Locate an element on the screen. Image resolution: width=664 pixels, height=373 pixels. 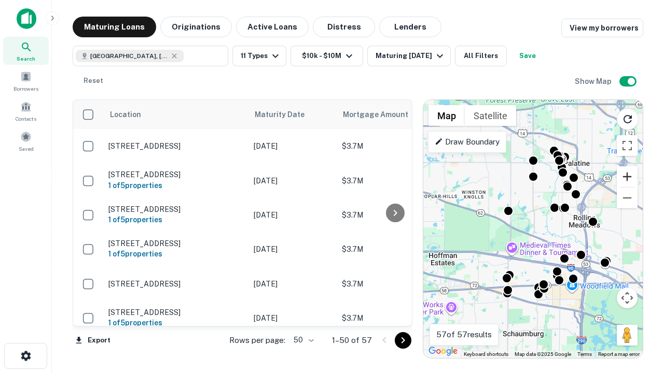
span: Map data ©2025 Google is located at coordinates (542, 354).